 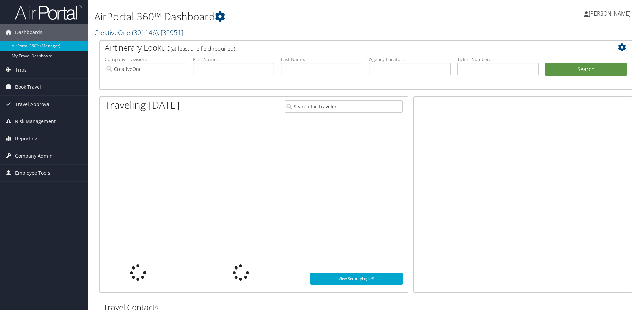 What do you see at coordinates (145, 32) in the screenshot?
I see `span: ( 301146 )` at bounding box center [145, 32].